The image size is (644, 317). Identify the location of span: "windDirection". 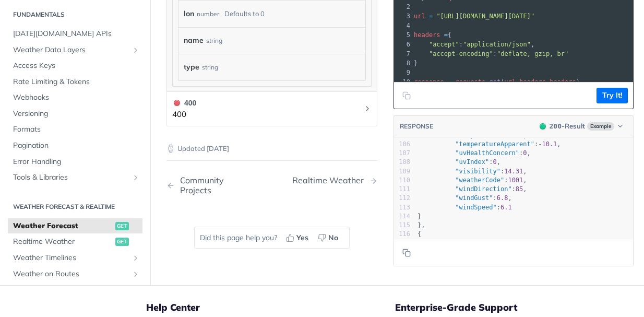
(484, 189).